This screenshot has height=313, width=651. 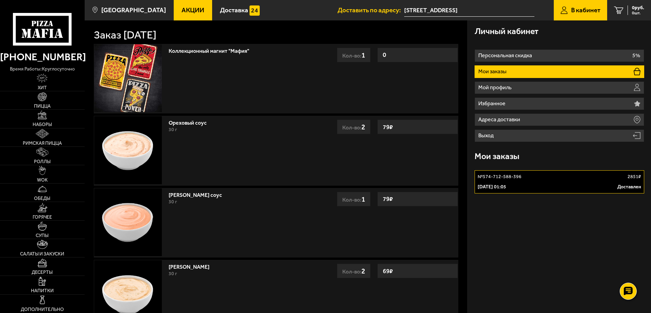 What do you see at coordinates (42, 125) in the screenshot?
I see `span: Наборы` at bounding box center [42, 125].